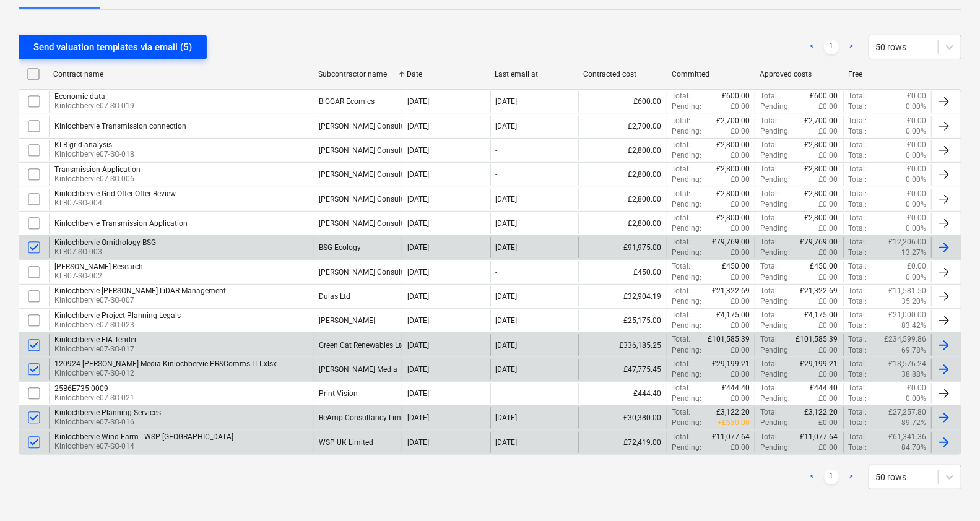 The image size is (980, 521). What do you see at coordinates (181, 74) in the screenshot?
I see `div: Contract name` at bounding box center [181, 74].